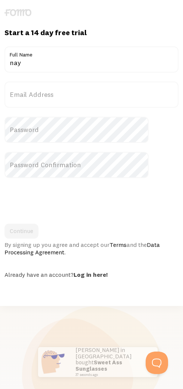 Image resolution: width=183 pixels, height=389 pixels. Describe the element at coordinates (92, 130) in the screenshot. I see `label: Password` at that location.